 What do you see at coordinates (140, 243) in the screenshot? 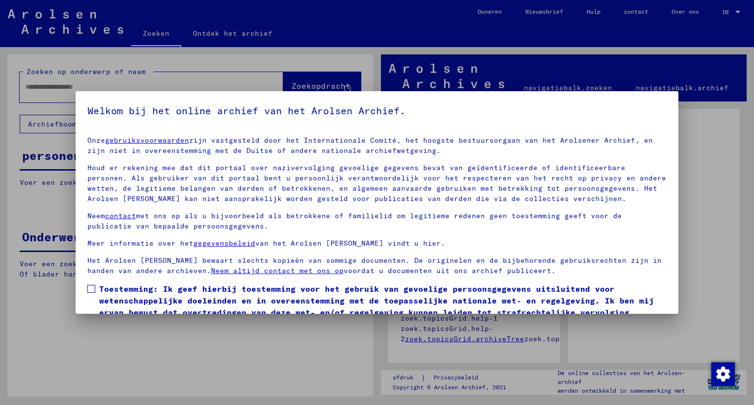
I see `font: Meer informatie over het` at bounding box center [140, 243].